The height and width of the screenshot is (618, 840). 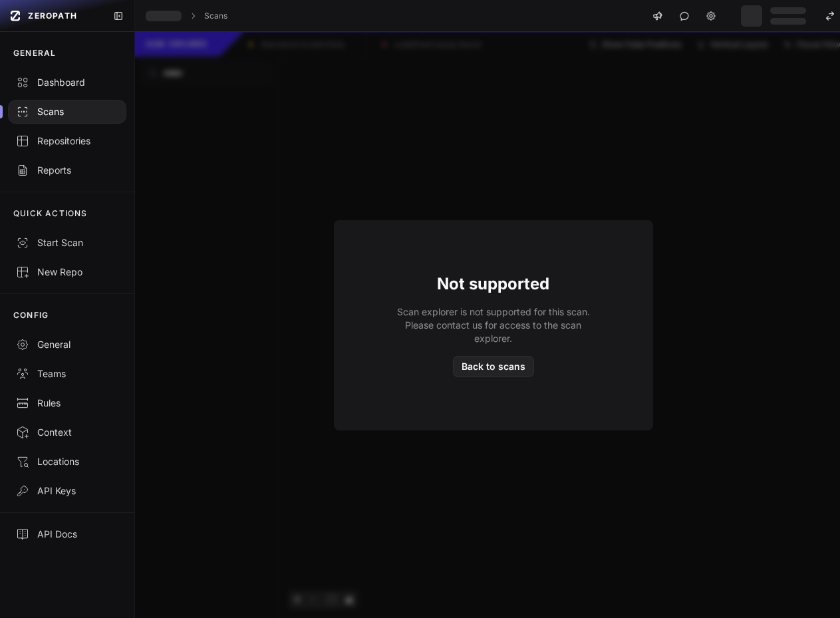 What do you see at coordinates (67, 462) in the screenshot?
I see `div: Locations` at bounding box center [67, 462].